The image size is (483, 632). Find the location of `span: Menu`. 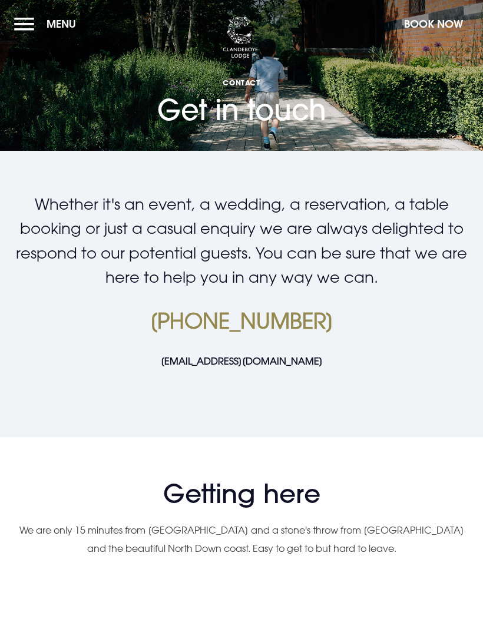

span: Menu is located at coordinates (61, 24).